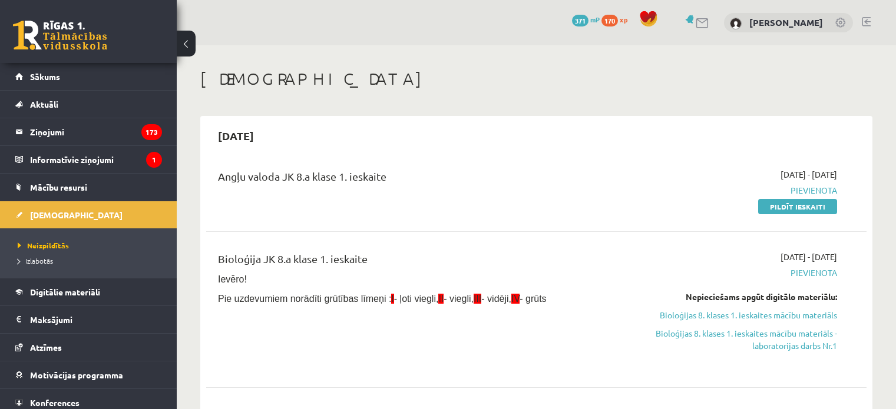 This screenshot has width=896, height=409. What do you see at coordinates (88, 77) in the screenshot?
I see `a: Sākums` at bounding box center [88, 77].